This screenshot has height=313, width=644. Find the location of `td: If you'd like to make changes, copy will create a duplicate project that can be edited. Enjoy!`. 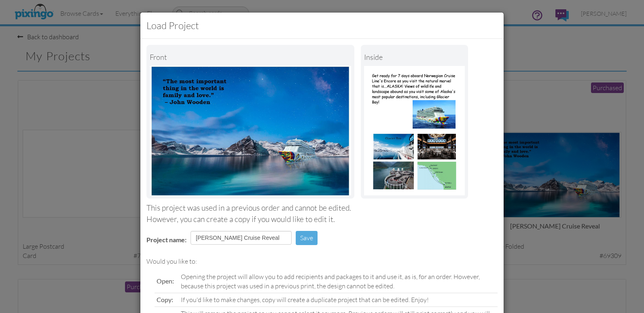

td: If you'd like to make changes, copy will create a duplicate project that can be edited. Enjoy! is located at coordinates (338, 300).